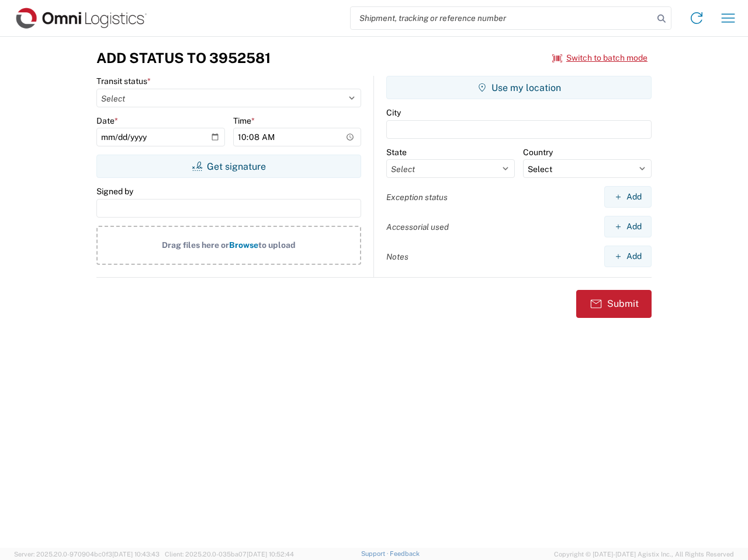 The width and height of the screenshot is (748, 560). What do you see at coordinates (107, 121) in the screenshot?
I see `label: Date` at bounding box center [107, 121].